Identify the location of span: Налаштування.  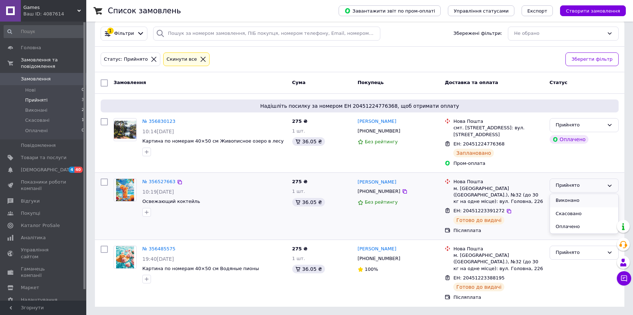
(39, 300).